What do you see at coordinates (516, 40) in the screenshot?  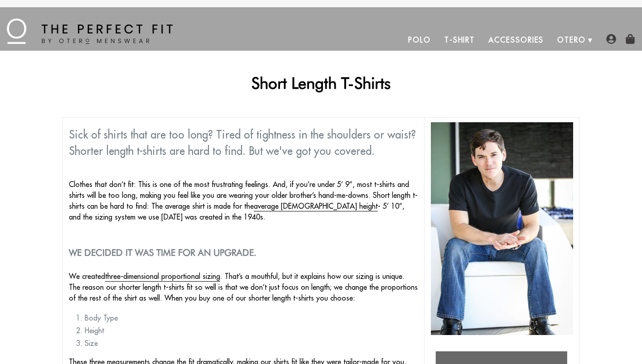 I see `a: Accessories` at bounding box center [516, 40].